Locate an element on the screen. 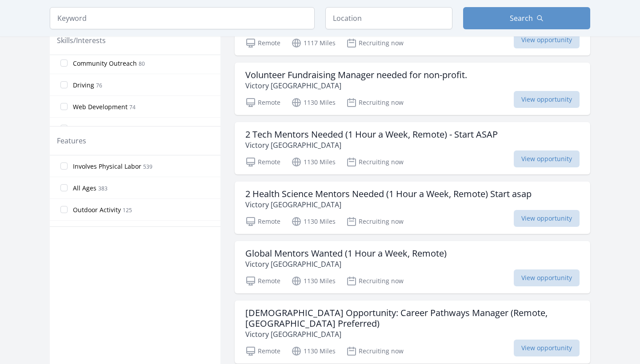 This screenshot has height=364, width=640. span: Outdoor Activity is located at coordinates (97, 210).